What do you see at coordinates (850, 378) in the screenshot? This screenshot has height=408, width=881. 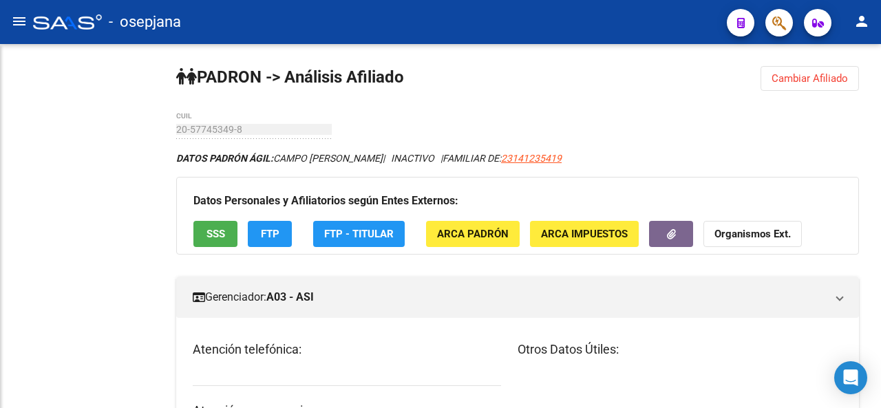 I see `div: Open Intercom Messenger` at bounding box center [850, 378].